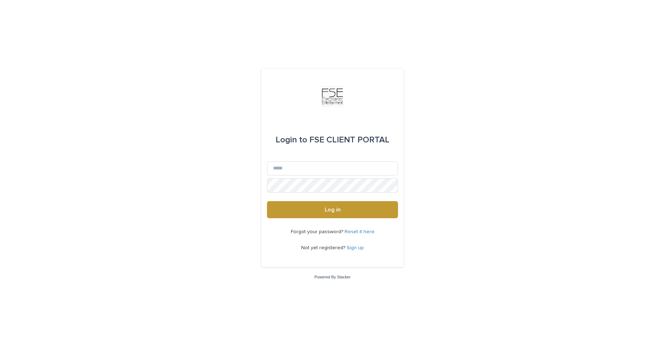 The width and height of the screenshot is (665, 356). I want to click on button: Log in, so click(333, 210).